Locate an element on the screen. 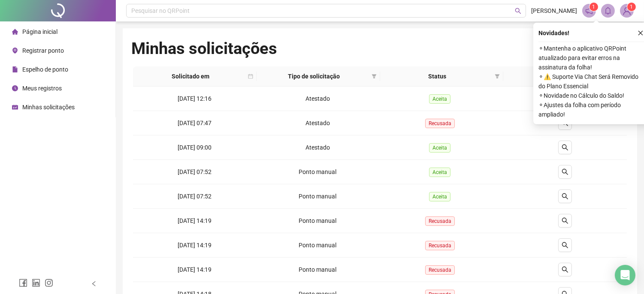  span: Tipo de solicitação is located at coordinates (314, 76).